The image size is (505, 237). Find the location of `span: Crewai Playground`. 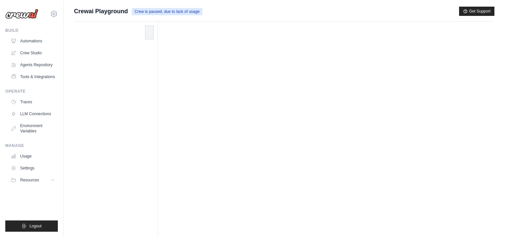

span: Crewai Playground is located at coordinates (101, 11).